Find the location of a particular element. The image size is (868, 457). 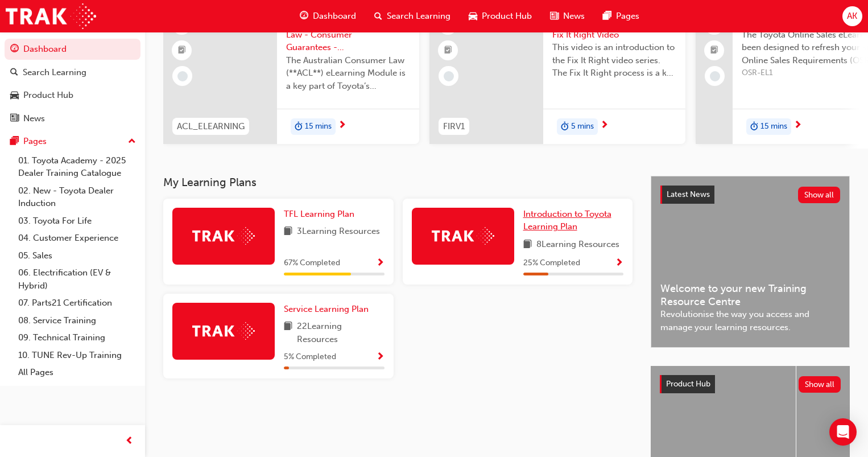

span: Dashboard is located at coordinates (334, 16).